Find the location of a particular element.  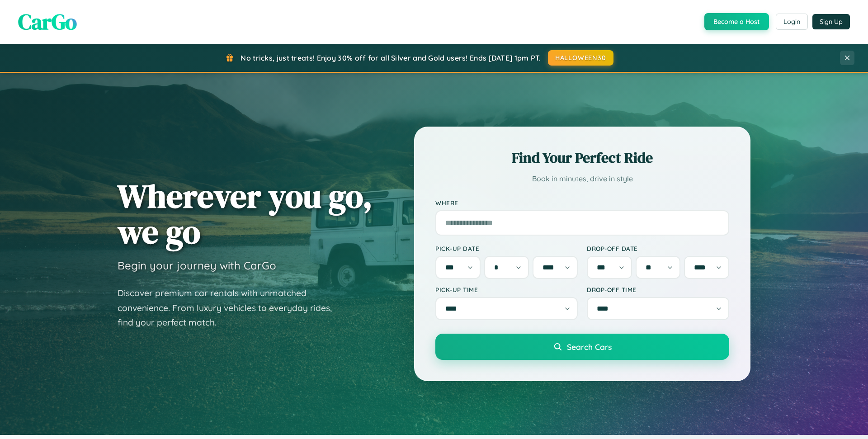

label: Where is located at coordinates (582, 203).